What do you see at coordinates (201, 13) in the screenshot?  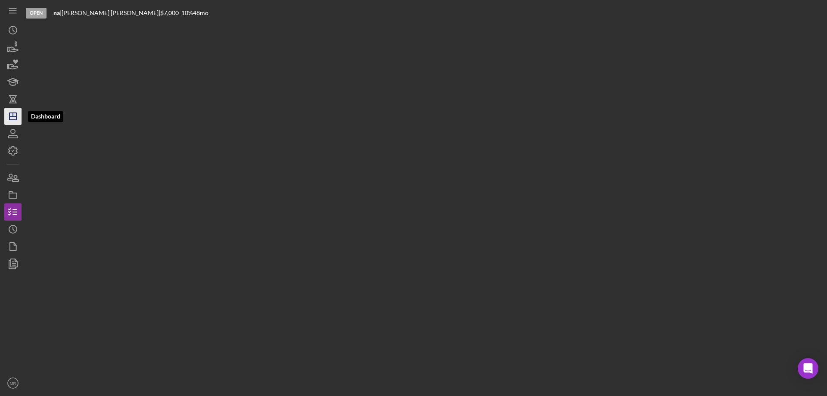 I see `div: 48 mo` at bounding box center [201, 13].